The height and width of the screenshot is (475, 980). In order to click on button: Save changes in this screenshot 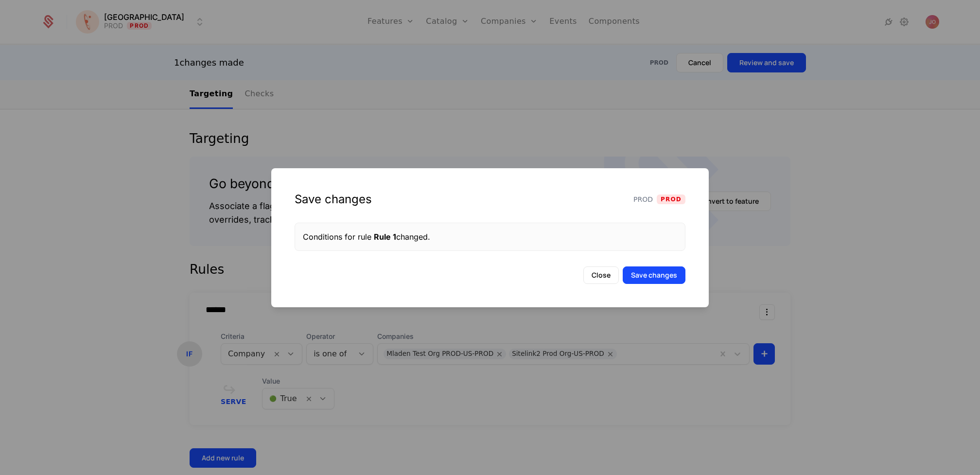, I will do `click(654, 275)`.